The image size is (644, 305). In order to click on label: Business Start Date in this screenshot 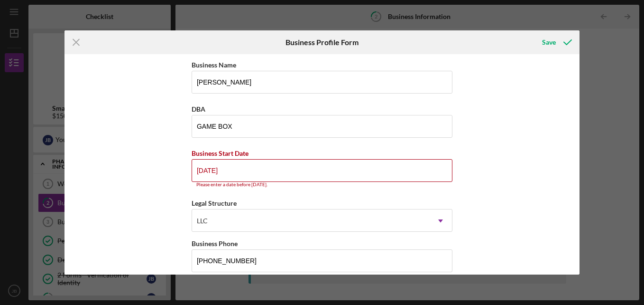, I will do `click(220, 153)`.